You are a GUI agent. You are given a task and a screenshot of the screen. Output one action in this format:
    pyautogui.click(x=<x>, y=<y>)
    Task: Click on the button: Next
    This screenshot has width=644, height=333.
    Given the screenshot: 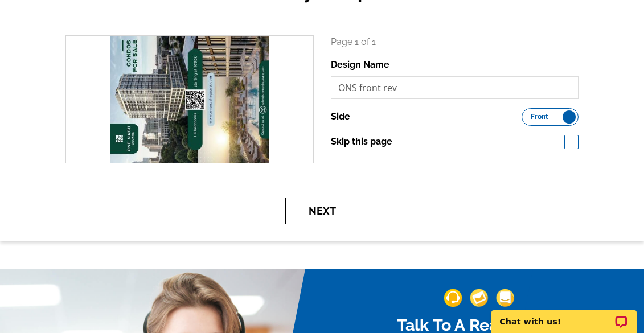 What is the action you would take?
    pyautogui.click(x=322, y=211)
    